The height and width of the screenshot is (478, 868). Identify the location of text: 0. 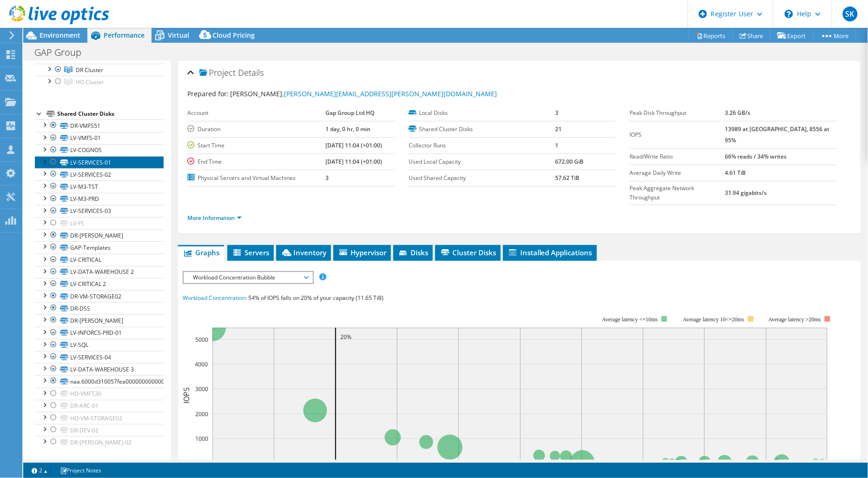
(206, 463).